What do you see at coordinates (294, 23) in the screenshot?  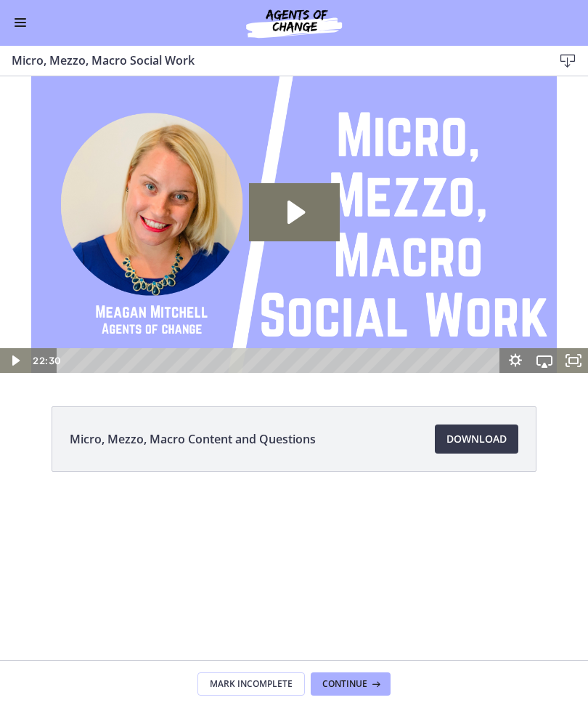 I see `img: Agents of Change` at bounding box center [294, 23].